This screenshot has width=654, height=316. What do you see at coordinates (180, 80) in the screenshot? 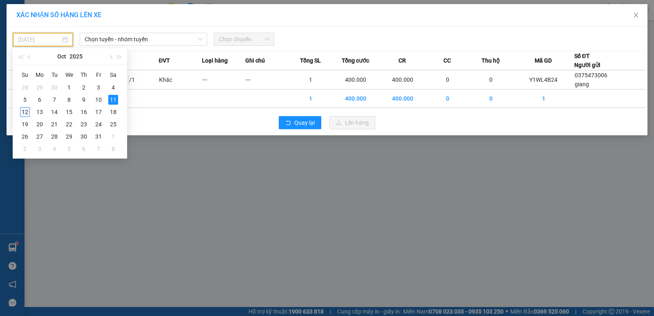
I see `td: Khác` at bounding box center [180, 80].